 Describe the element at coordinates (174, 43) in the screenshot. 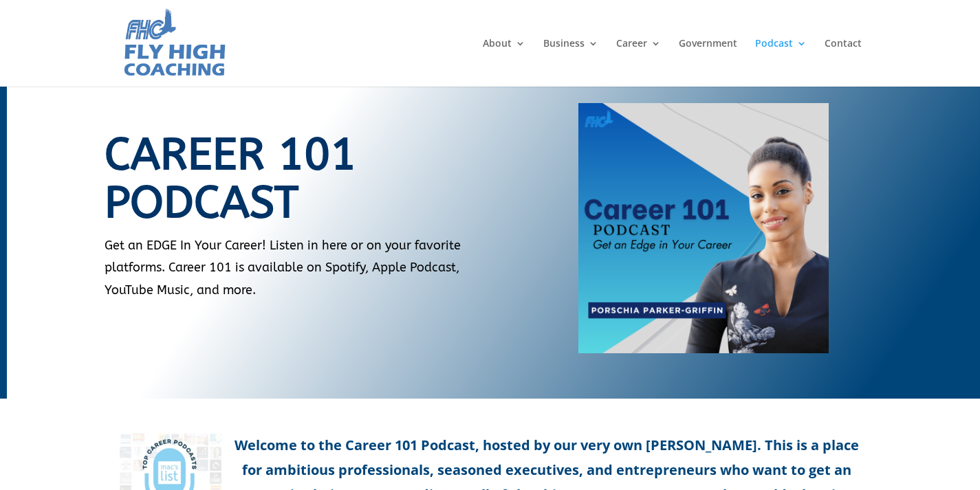

I see `img: Fly High Coaching` at that location.